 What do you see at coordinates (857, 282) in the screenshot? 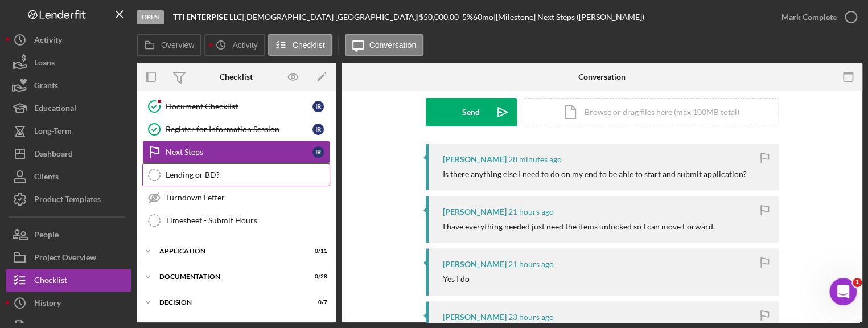
I see `span: 1` at bounding box center [857, 282].